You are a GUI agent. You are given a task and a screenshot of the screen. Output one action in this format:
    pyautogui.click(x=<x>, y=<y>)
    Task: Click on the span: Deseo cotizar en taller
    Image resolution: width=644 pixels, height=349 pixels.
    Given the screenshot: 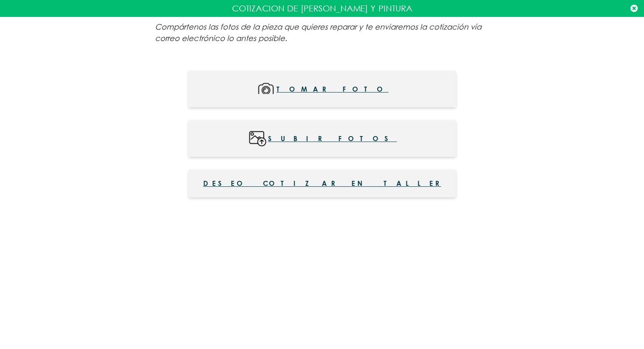 What is the action you would take?
    pyautogui.click(x=322, y=183)
    